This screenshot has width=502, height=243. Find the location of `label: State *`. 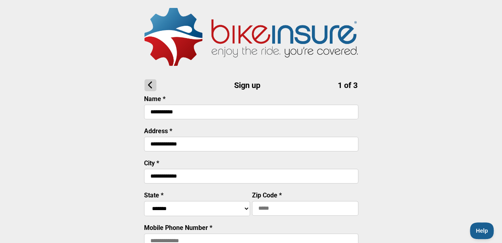

label: State * is located at coordinates (153, 195).